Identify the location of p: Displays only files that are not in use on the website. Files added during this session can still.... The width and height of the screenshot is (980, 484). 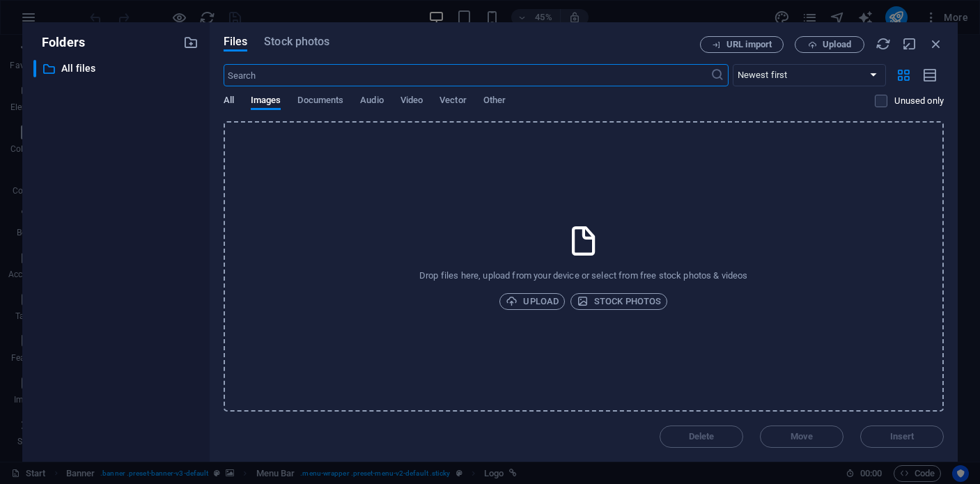
(918, 101).